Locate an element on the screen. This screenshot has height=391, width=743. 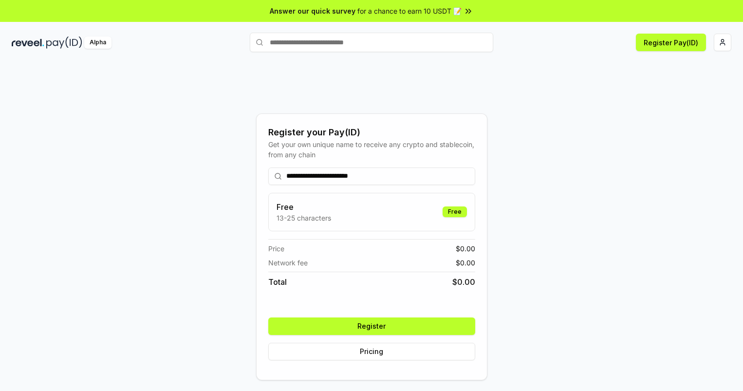
div: Get your own unique name to receive any crypto and stablecoin, from any chain is located at coordinates (372, 149).